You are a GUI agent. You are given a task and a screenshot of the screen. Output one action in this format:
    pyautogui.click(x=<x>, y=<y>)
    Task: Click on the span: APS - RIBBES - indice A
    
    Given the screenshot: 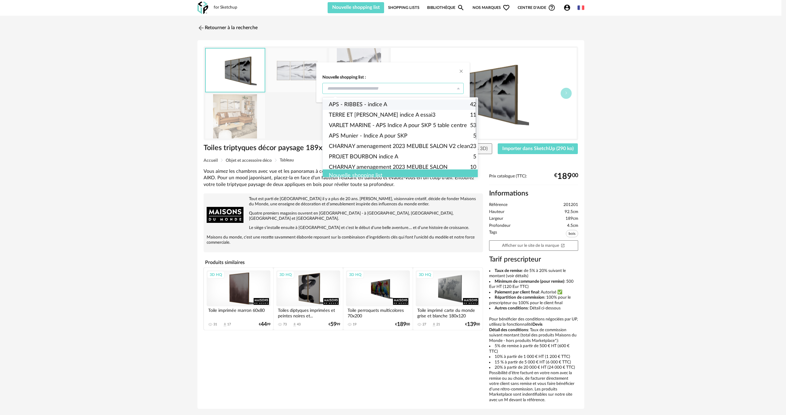 What is the action you would take?
    pyautogui.click(x=358, y=105)
    